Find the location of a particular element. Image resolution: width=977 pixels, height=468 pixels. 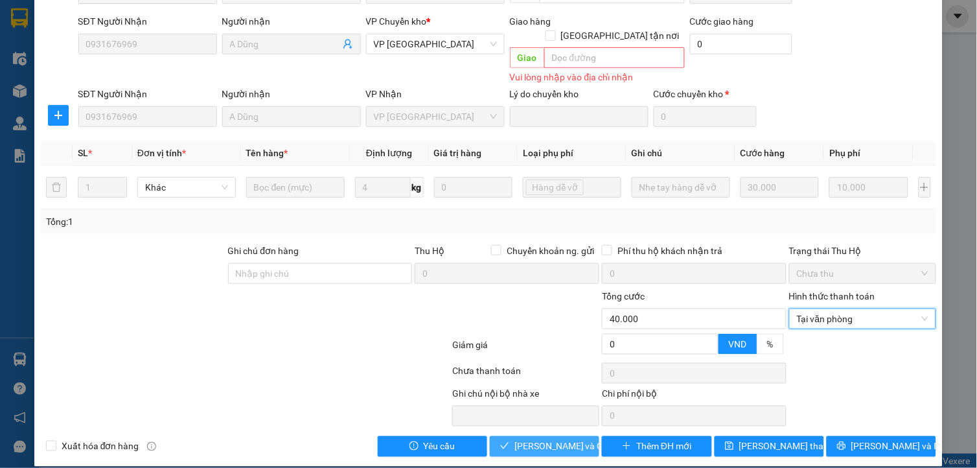

div: Giảm giá is located at coordinates (526, 349).